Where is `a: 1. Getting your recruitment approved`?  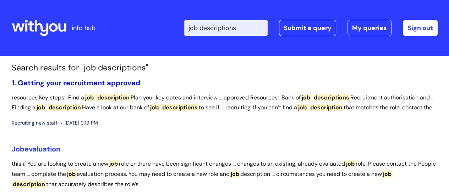
a: 1. Getting your recruitment approved is located at coordinates (76, 83).